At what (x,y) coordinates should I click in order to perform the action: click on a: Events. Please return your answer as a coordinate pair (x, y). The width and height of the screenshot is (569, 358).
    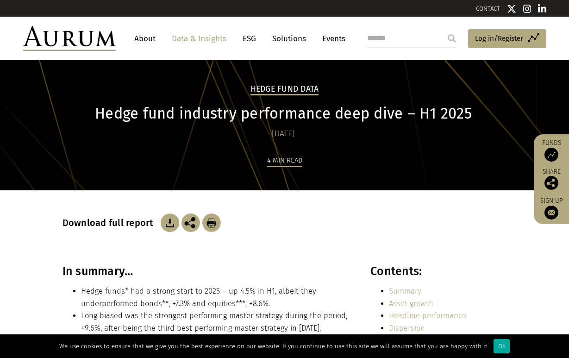
    Looking at the image, I should click on (332, 38).